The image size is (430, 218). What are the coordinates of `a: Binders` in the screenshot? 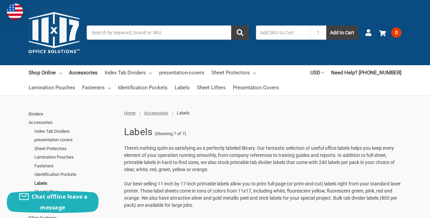 It's located at (72, 114).